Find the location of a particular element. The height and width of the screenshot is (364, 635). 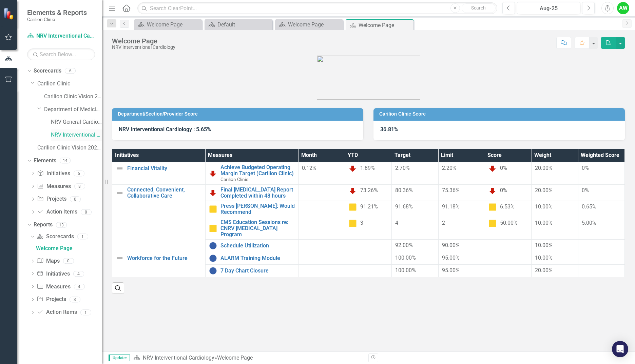

span: 5.00% is located at coordinates (589, 223).